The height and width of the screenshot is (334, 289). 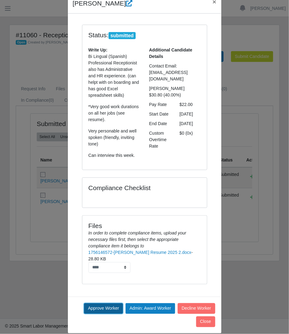 What do you see at coordinates (206, 322) in the screenshot?
I see `button: Close` at bounding box center [206, 322].